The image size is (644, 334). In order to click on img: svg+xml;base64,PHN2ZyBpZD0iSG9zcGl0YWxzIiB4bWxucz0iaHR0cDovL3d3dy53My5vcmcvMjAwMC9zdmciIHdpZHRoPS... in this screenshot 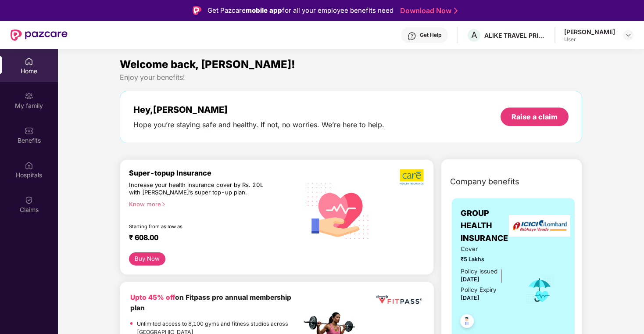, I will do `click(29, 166)`.